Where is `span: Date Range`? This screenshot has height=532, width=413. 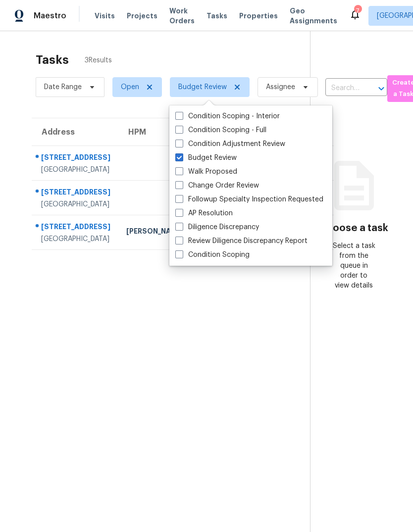
span: Date Range is located at coordinates (63, 87).